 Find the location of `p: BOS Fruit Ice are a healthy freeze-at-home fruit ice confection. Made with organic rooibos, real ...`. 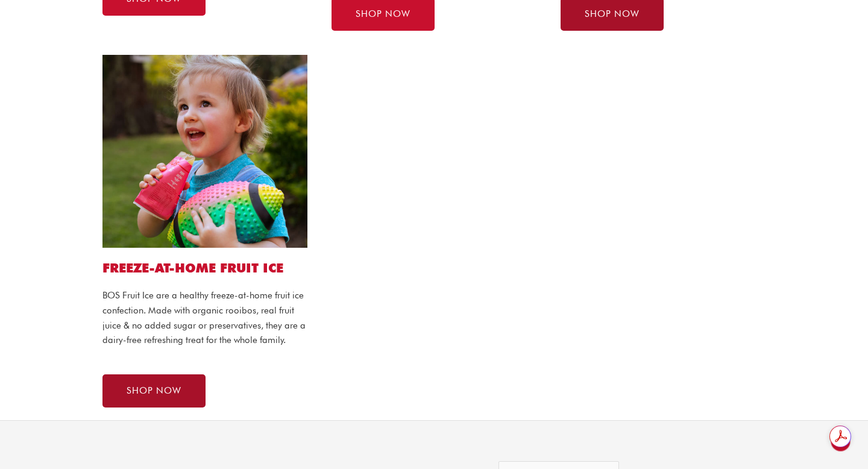

p: BOS Fruit Ice are a healthy freeze-at-home fruit ice confection. Made with organic rooibos, real ... is located at coordinates (205, 318).